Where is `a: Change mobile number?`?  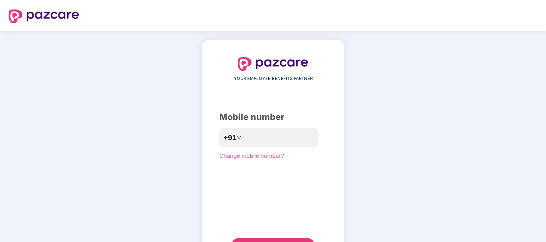 a: Change mobile number? is located at coordinates (252, 156).